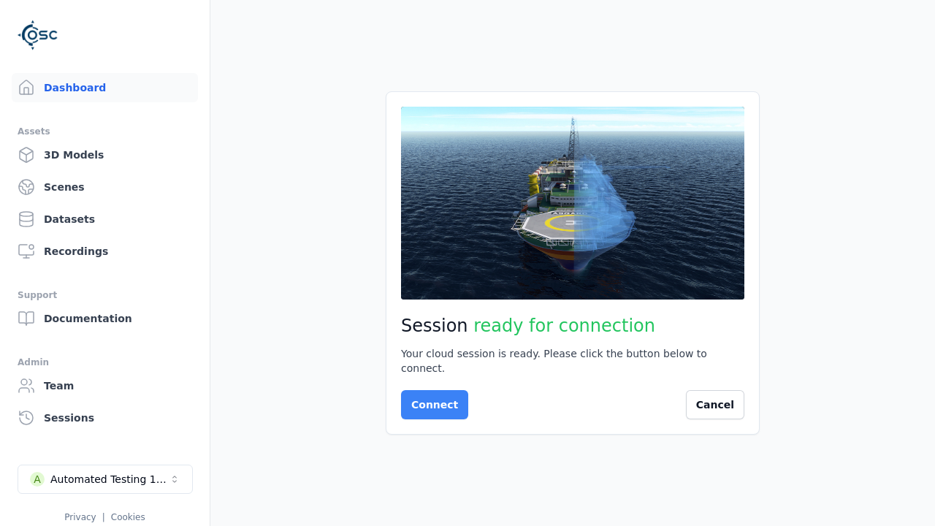 The height and width of the screenshot is (526, 935). Describe the element at coordinates (37, 479) in the screenshot. I see `div: A` at that location.